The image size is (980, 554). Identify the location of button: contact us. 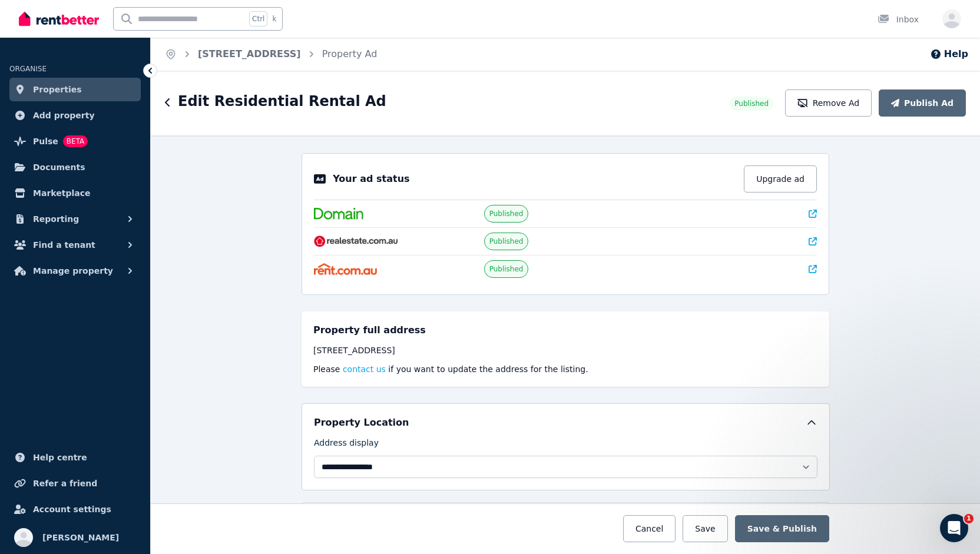
(364, 370).